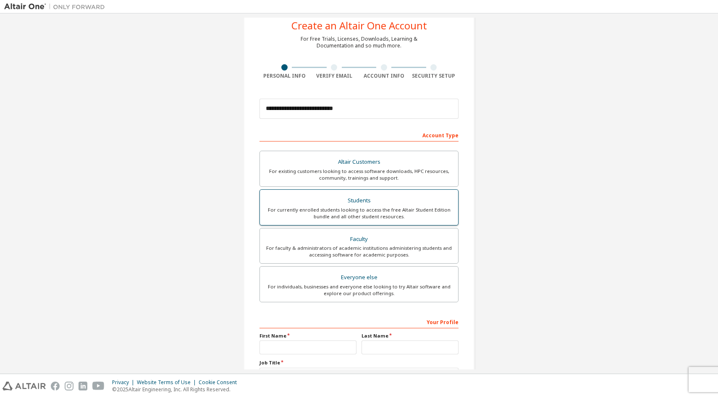 This screenshot has height=398, width=718. Describe the element at coordinates (124, 383) in the screenshot. I see `div: Privacy` at that location.